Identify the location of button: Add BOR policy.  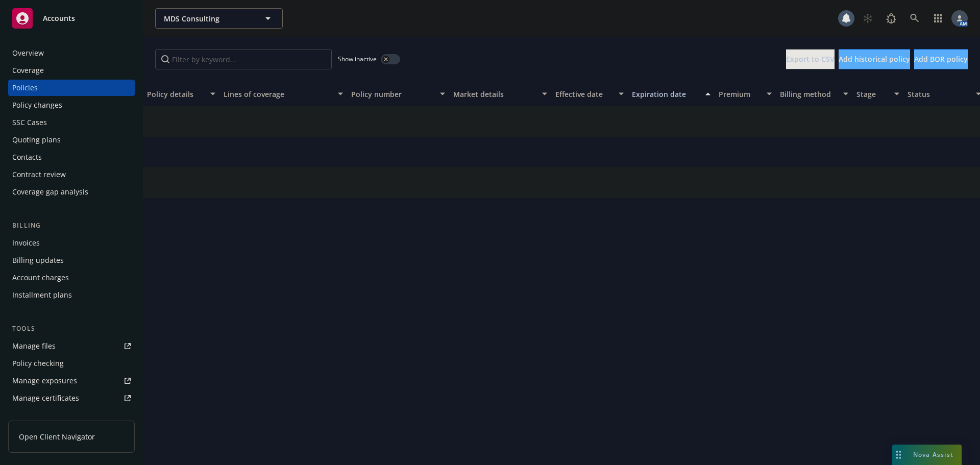
(941, 59).